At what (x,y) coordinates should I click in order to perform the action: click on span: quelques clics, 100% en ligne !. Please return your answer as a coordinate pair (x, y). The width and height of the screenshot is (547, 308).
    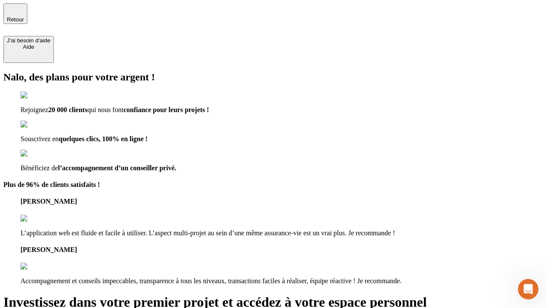
    Looking at the image, I should click on (103, 138).